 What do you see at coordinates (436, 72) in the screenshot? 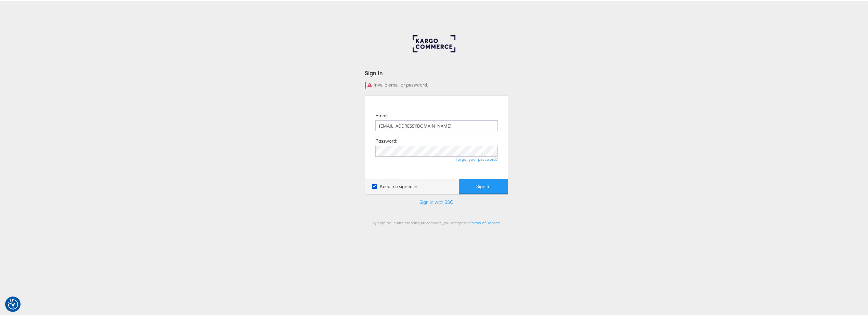
I see `div: Sign In` at bounding box center [436, 72].